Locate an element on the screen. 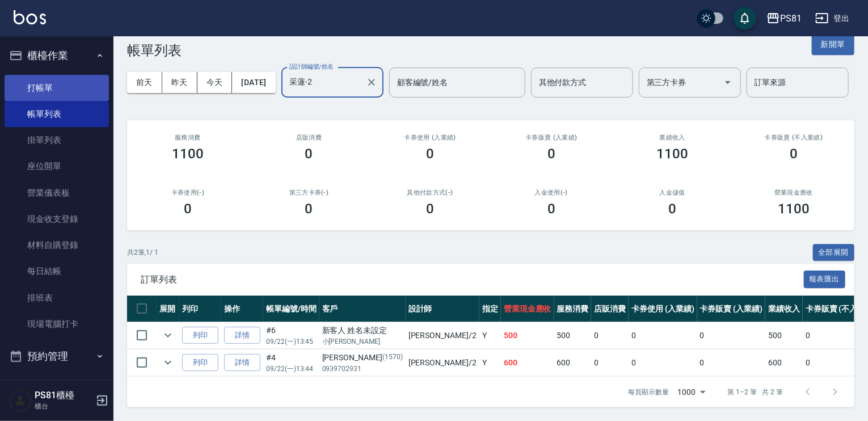 Image resolution: width=868 pixels, height=421 pixels. a: 現金收支登錄 is located at coordinates (56, 219).